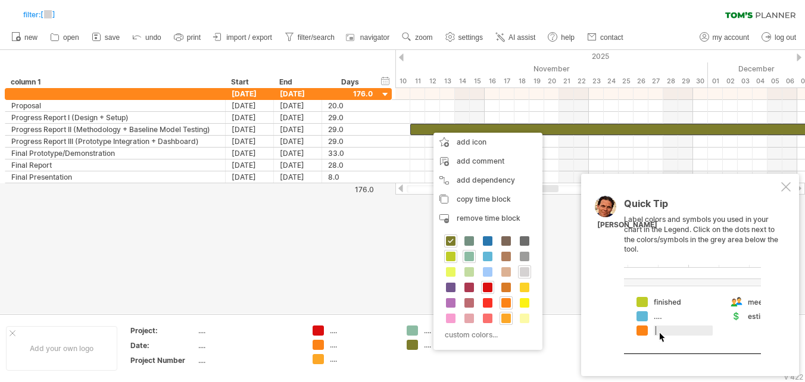  What do you see at coordinates (31, 38) in the screenshot?
I see `span: new` at bounding box center [31, 38].